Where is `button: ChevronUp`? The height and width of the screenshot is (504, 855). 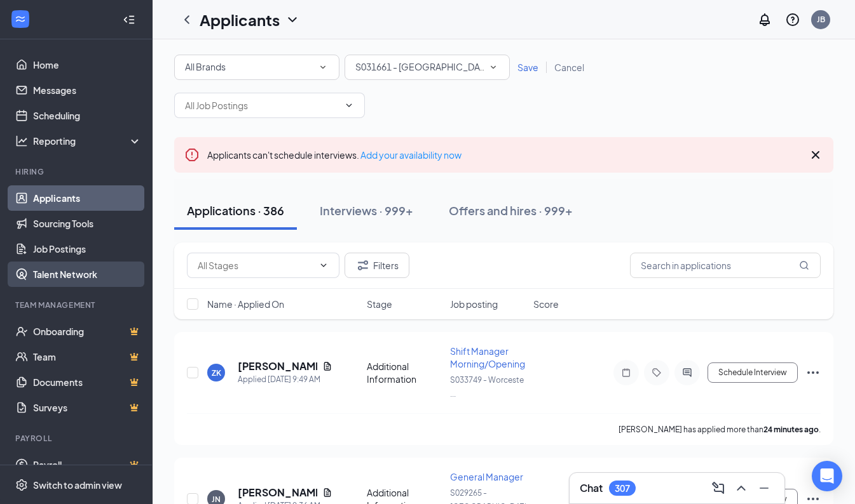 button: ChevronUp is located at coordinates (741, 489).